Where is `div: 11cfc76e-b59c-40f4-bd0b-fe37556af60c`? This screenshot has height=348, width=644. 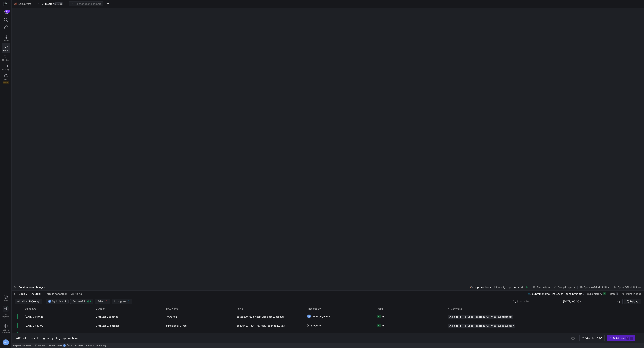
div: 11cfc76e-b59c-40f4-bd0b-fe37556af60c is located at coordinates (270, 334).